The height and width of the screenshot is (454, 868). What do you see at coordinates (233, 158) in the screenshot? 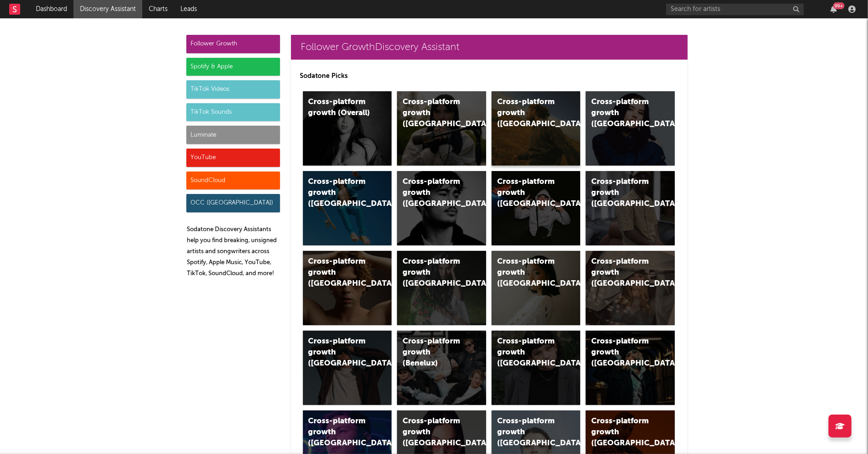
I see `div: YouTube` at bounding box center [233, 158].